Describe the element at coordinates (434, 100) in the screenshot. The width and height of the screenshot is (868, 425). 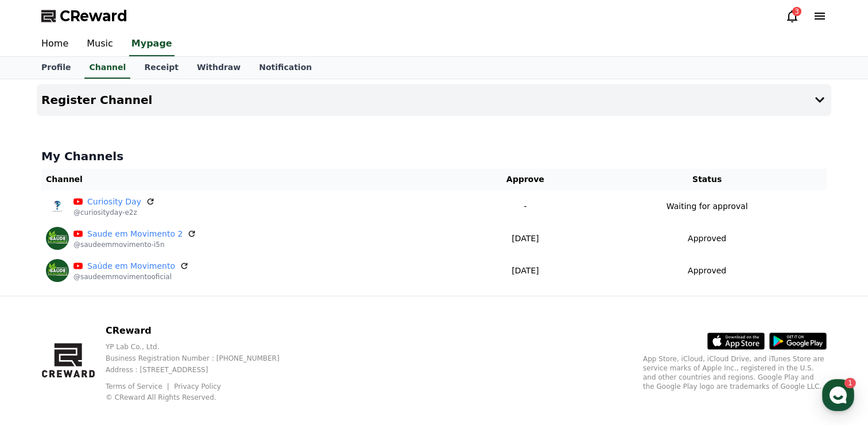
I see `button: Register Channel` at that location.